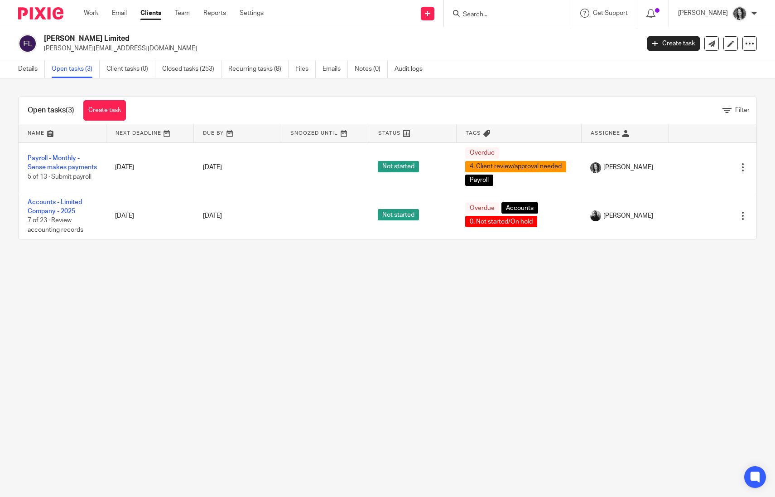 The width and height of the screenshot is (775, 497). What do you see at coordinates (305, 69) in the screenshot?
I see `a: Files` at bounding box center [305, 69].